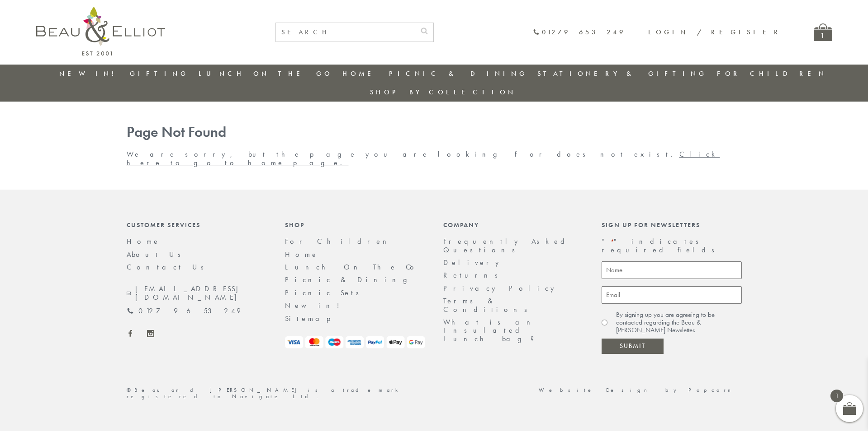 This screenshot has width=868, height=432. I want to click on a: Picnic Sets, so click(325, 293).